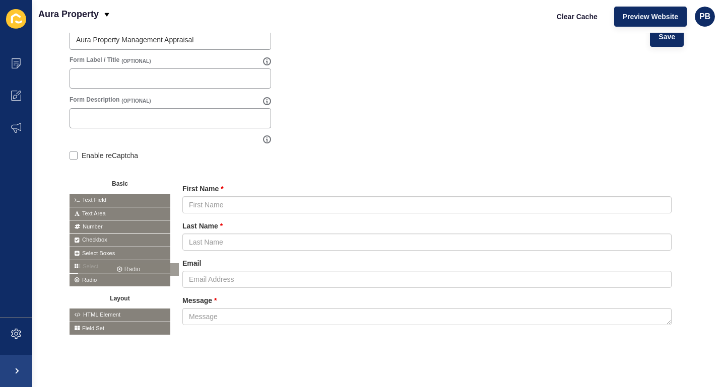 This screenshot has height=387, width=721. What do you see at coordinates (427, 205) in the screenshot?
I see `input: First Name` at bounding box center [427, 205].